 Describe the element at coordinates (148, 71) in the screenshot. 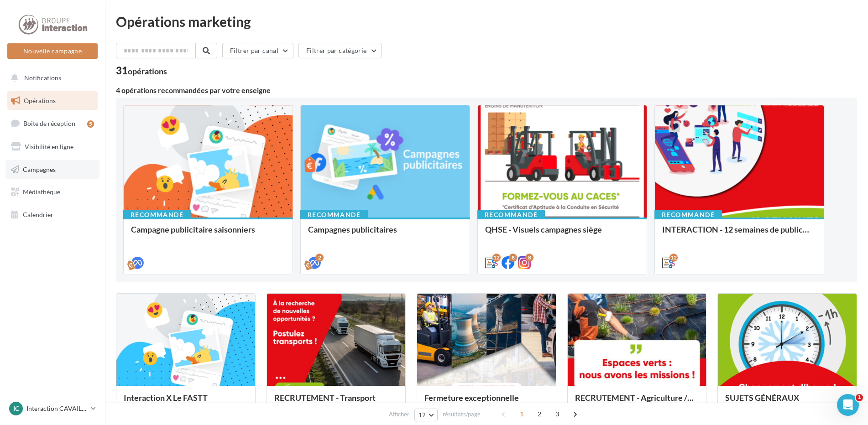

I see `div: opérations` at that location.